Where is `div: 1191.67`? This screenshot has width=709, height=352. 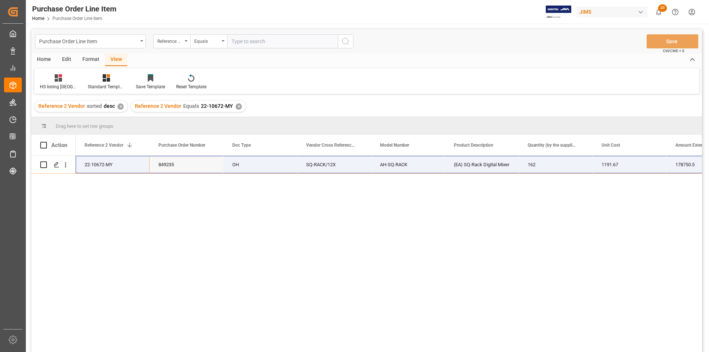
div: 1191.67 is located at coordinates (629, 164).